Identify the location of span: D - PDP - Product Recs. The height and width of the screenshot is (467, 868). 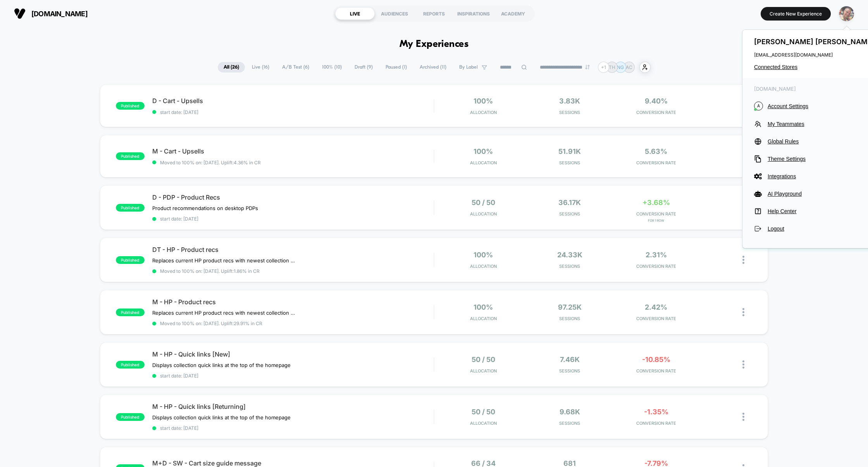
(293, 198).